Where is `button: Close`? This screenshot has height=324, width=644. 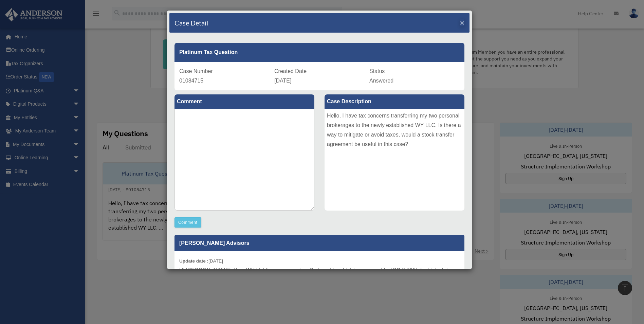 button: Close is located at coordinates (462, 22).